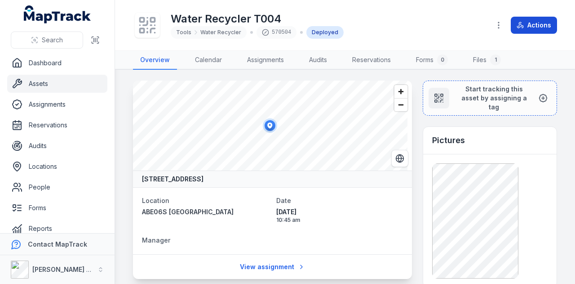 Image resolution: width=575 pixels, height=284 pixels. What do you see at coordinates (325, 32) in the screenshot?
I see `div: Deployed` at bounding box center [325, 32].